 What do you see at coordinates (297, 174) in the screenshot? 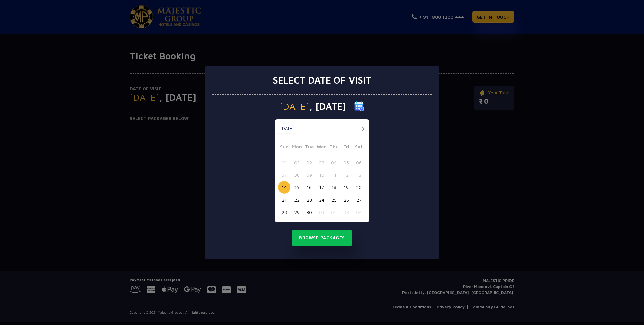
I see `button: 08` at bounding box center [297, 174].